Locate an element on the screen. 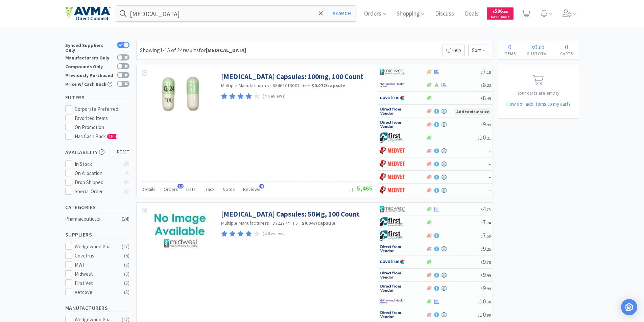 This screenshot has height=322, width=644. span: . 18 is located at coordinates (488, 72).